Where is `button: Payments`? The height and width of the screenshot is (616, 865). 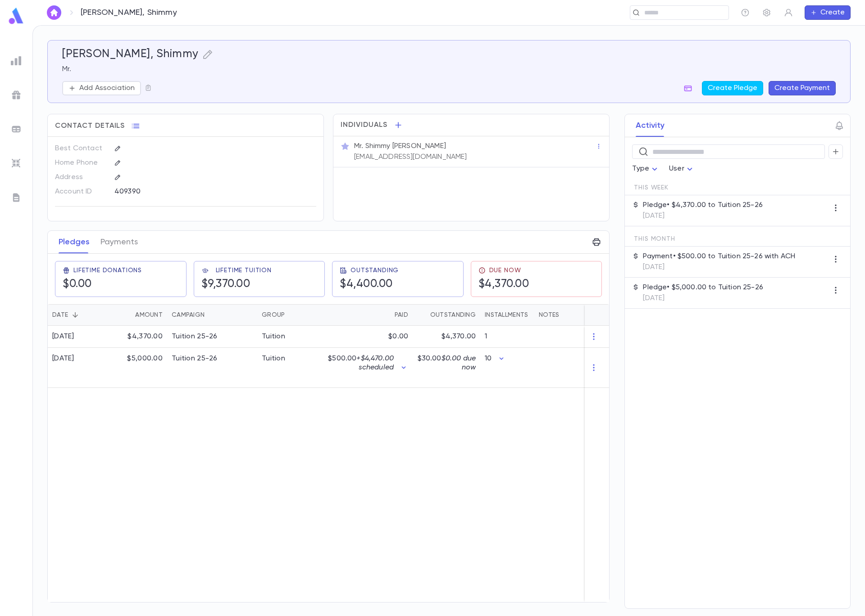
button: Payments is located at coordinates (119, 242).